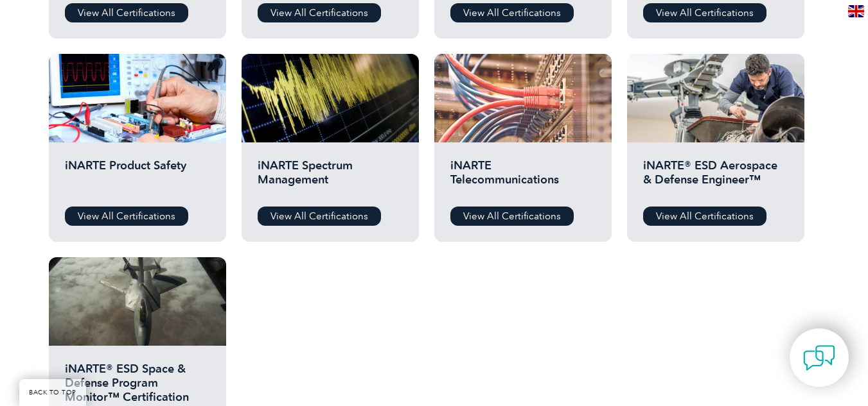 This screenshot has width=868, height=406. I want to click on h2: iNARTE® ESD Aerospace & Defense Engineer™, so click(715, 178).